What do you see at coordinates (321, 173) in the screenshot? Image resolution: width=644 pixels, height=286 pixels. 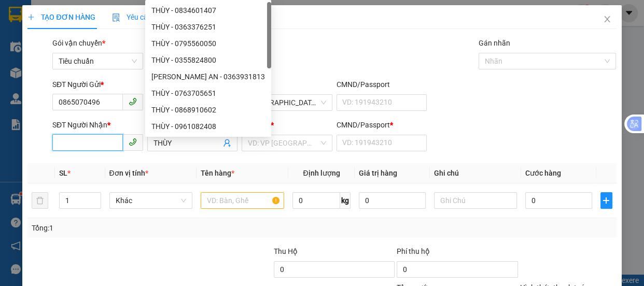 I see `span: Định lượng` at bounding box center [321, 173].